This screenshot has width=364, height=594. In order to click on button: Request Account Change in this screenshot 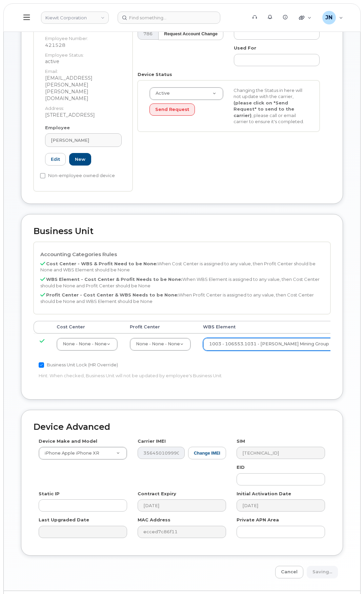, I will do `click(191, 34)`.